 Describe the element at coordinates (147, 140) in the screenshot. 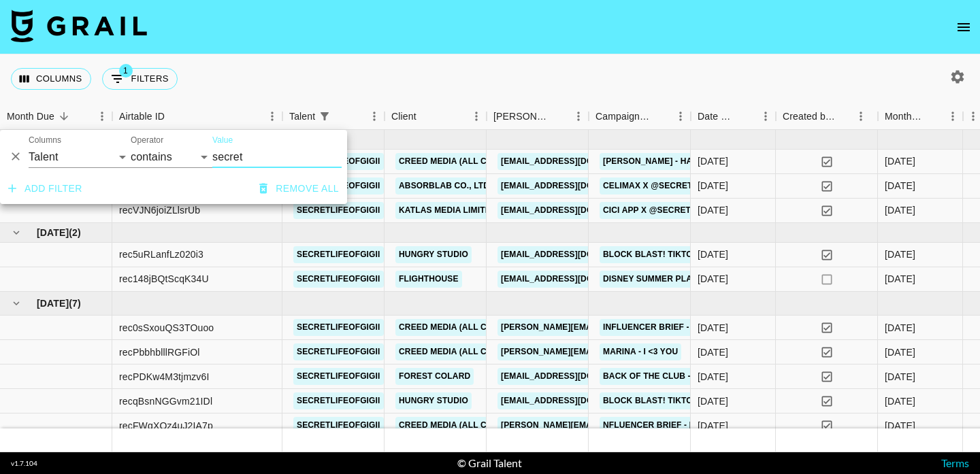

I see `label: Operator` at that location.